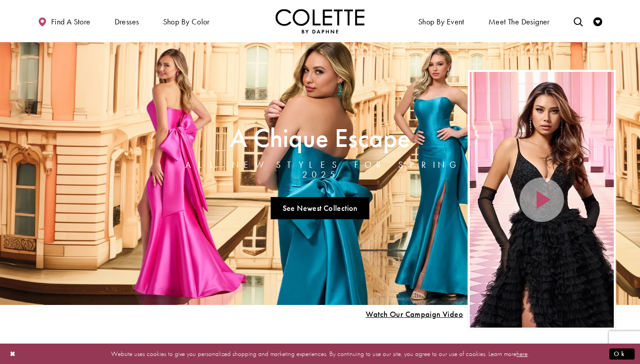  Describe the element at coordinates (320, 21) in the screenshot. I see `img: Colette by Daphne` at that location.